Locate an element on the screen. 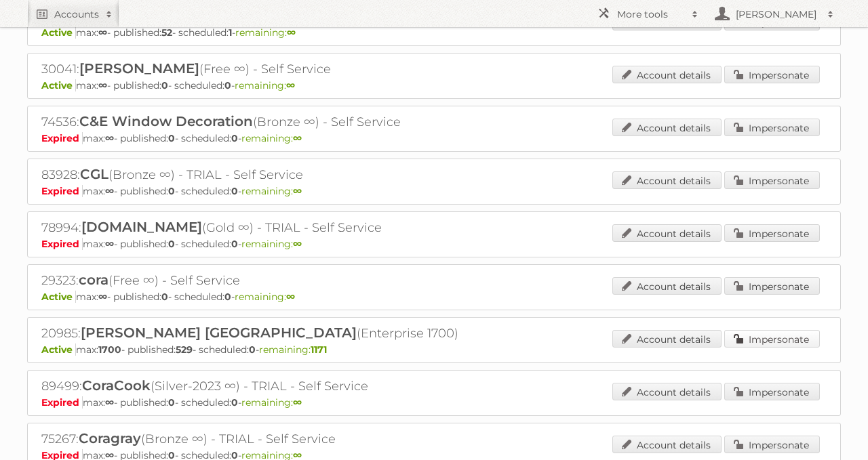  span: CGL is located at coordinates (94, 174).